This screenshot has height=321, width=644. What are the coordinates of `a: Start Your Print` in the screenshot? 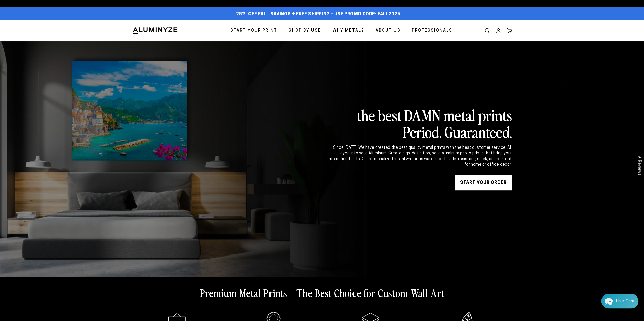 It's located at (254, 31).